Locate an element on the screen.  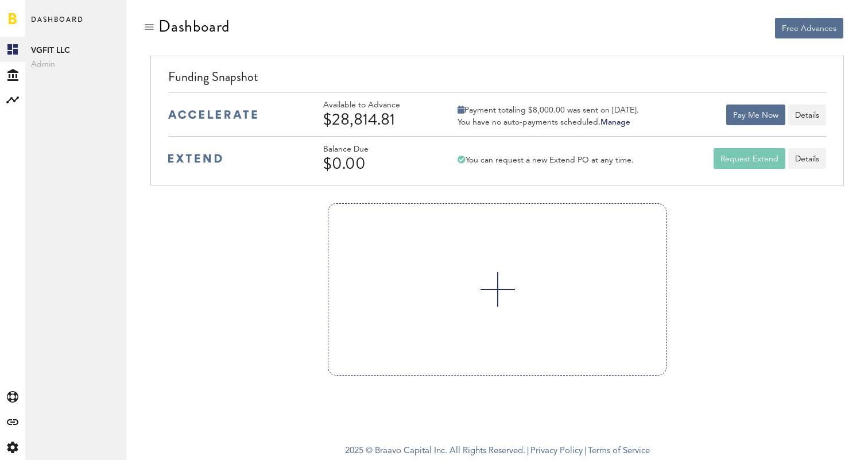
img: extend-medium-blue-logo.svg is located at coordinates (195, 158).